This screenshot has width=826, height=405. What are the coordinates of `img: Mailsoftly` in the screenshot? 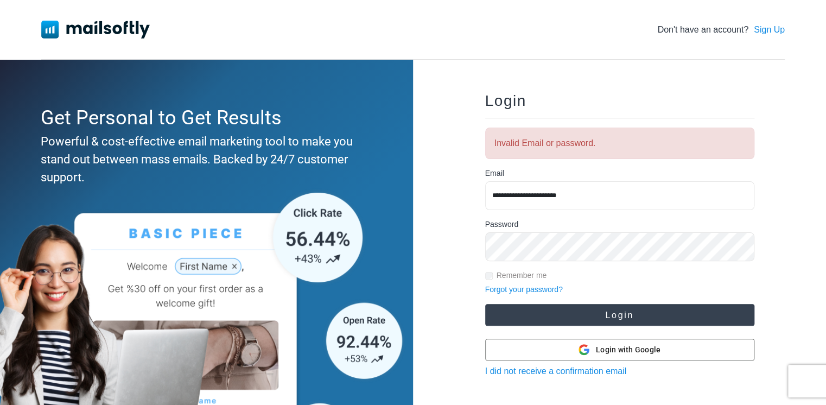 It's located at (95, 29).